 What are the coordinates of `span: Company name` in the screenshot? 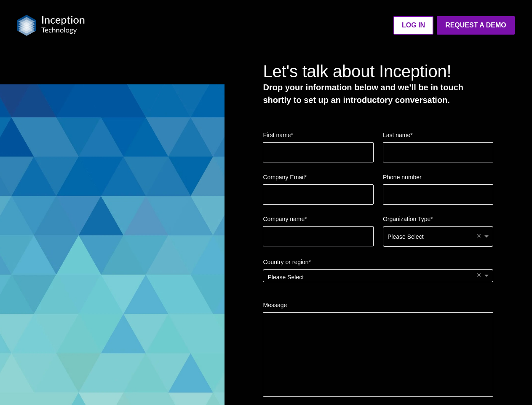 It's located at (284, 219).